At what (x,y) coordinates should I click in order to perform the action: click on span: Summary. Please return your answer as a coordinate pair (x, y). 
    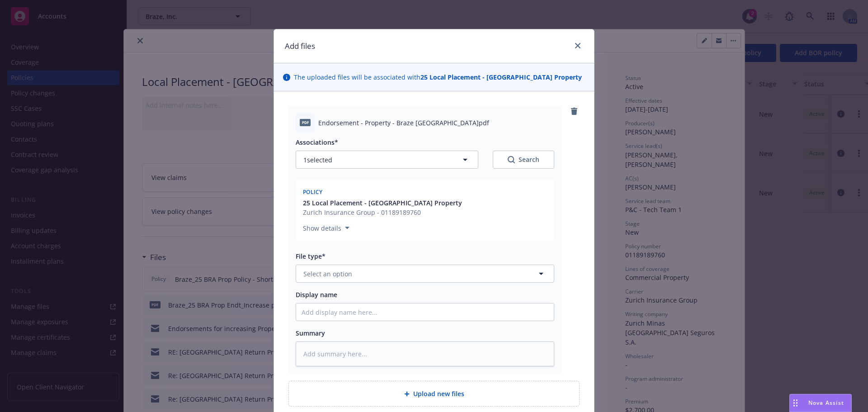
    Looking at the image, I should click on (310, 333).